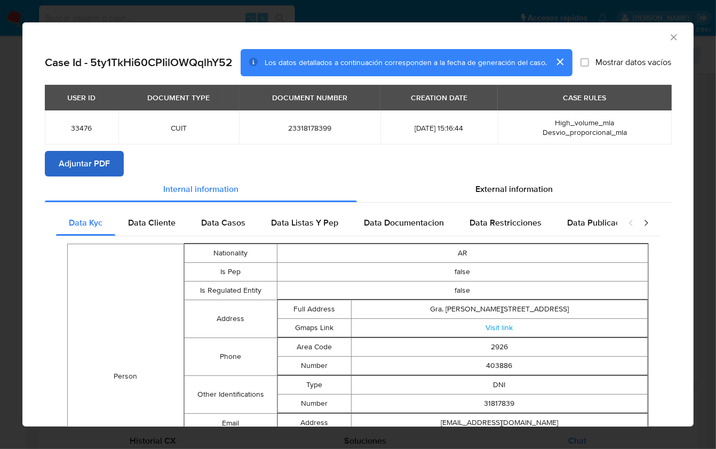 This screenshot has height=449, width=716. Describe the element at coordinates (231, 290) in the screenshot. I see `td: Is Regulated Entity` at that location.